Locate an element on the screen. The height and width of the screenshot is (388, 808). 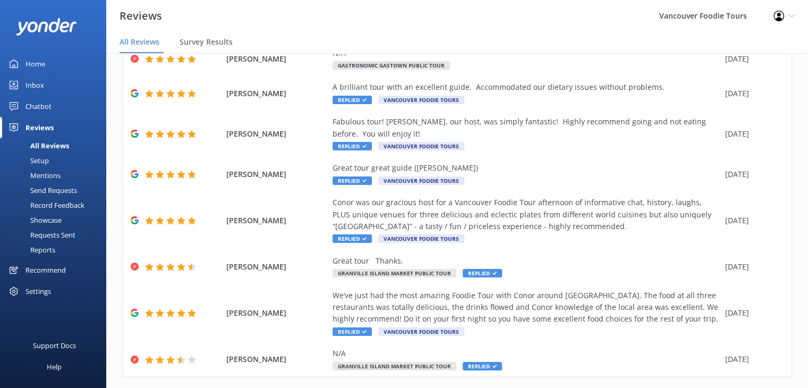
a: Setup is located at coordinates (56, 160).